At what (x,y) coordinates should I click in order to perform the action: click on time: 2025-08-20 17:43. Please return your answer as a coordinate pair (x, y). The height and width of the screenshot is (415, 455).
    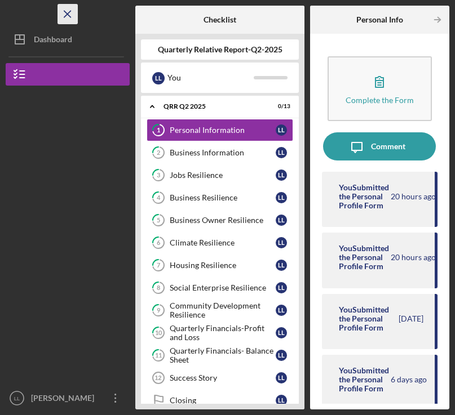
    Looking at the image, I should click on (411, 319).